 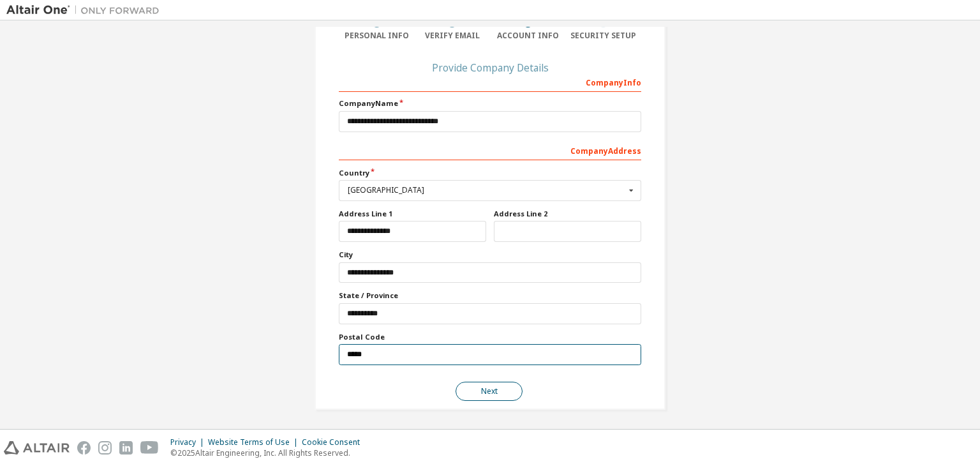 I want to click on label: State / Province, so click(x=490, y=295).